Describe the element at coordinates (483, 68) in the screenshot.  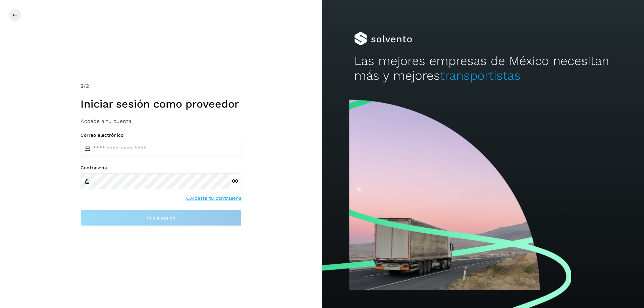
I see `h2: Las mejores empresas de México necesitan más y mejores` at that location.